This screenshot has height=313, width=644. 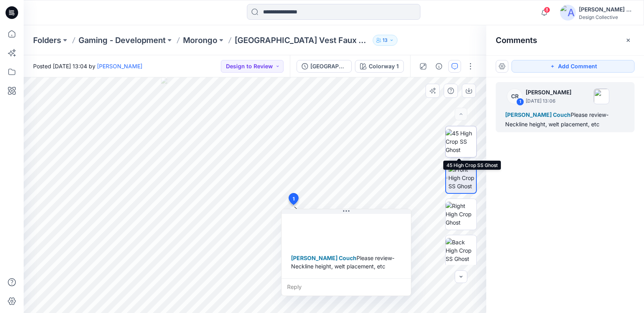 I want to click on p: Gaming - Development, so click(x=122, y=40).